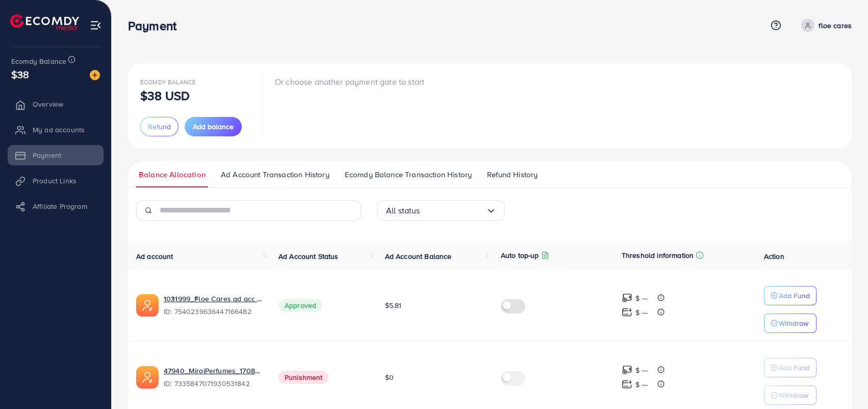  I want to click on p: $38 USD, so click(165, 96).